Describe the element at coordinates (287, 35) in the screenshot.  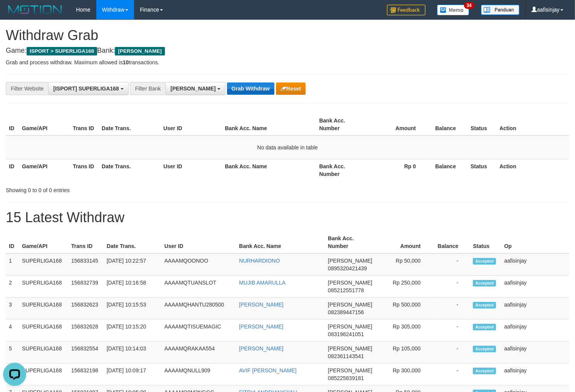
I see `h1: Withdraw Grab` at that location.